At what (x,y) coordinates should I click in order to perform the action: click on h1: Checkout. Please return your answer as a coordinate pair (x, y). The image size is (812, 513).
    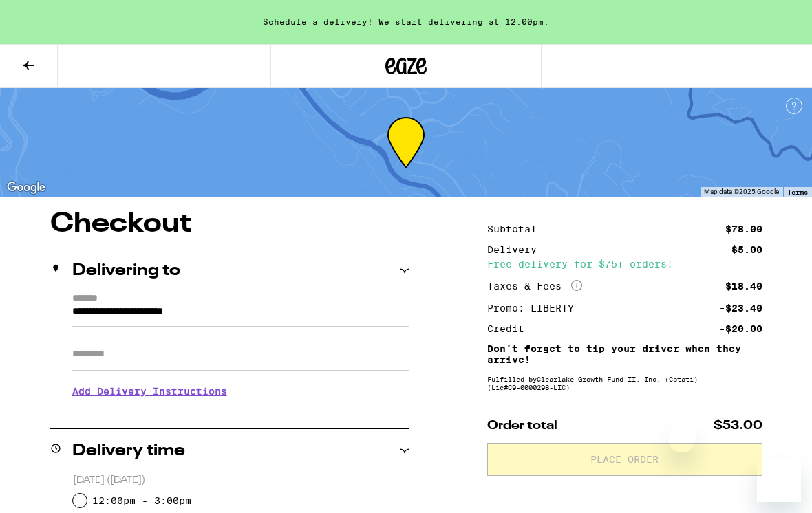
    Looking at the image, I should click on (230, 224).